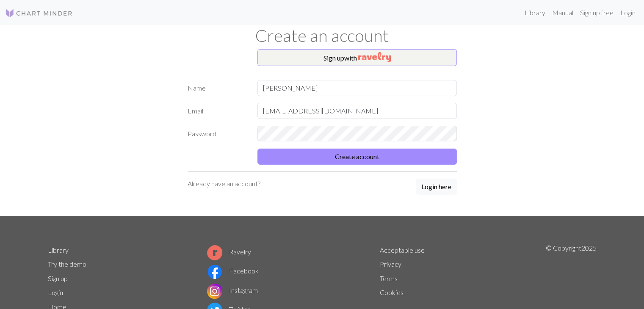 Image resolution: width=644 pixels, height=309 pixels. I want to click on a: Cookies, so click(391, 292).